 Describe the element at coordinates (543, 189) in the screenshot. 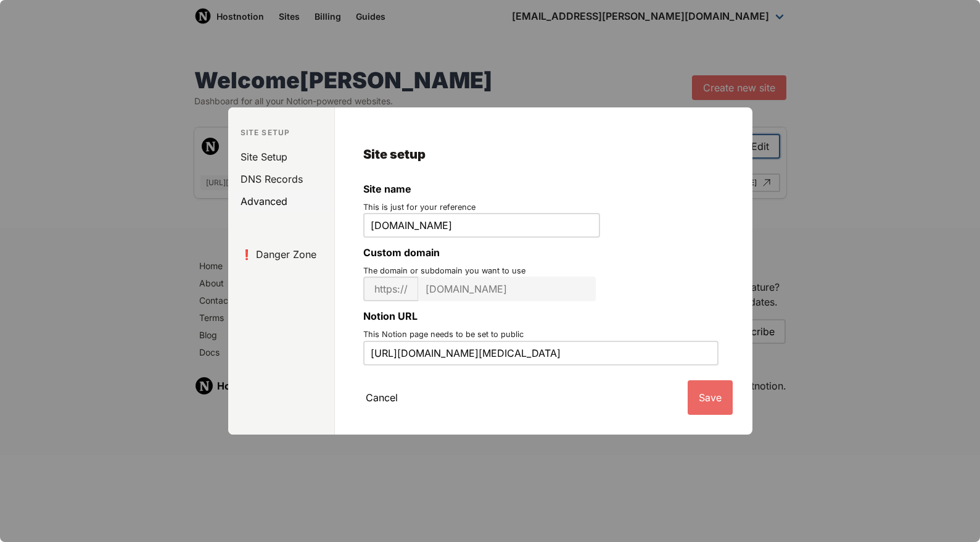

I see `label: Site name` at that location.